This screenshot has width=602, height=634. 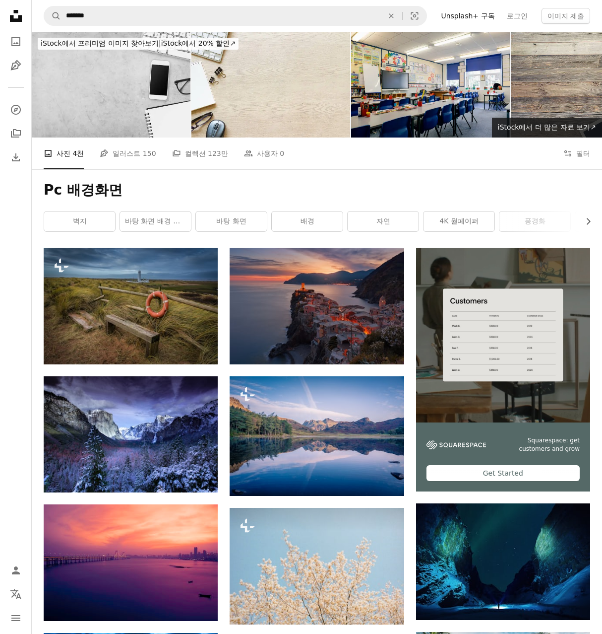 I want to click on a: 푸른 하늘을 배경으로 흰 꽃을 피우는 나무, so click(x=317, y=566).